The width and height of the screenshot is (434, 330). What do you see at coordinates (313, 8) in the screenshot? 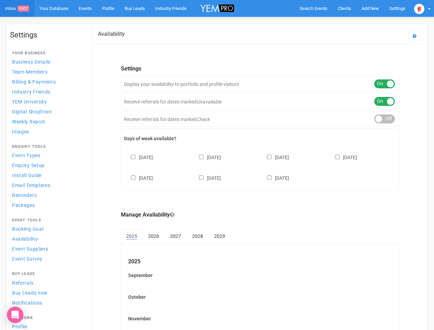
I see `span: Search Events` at bounding box center [313, 8].